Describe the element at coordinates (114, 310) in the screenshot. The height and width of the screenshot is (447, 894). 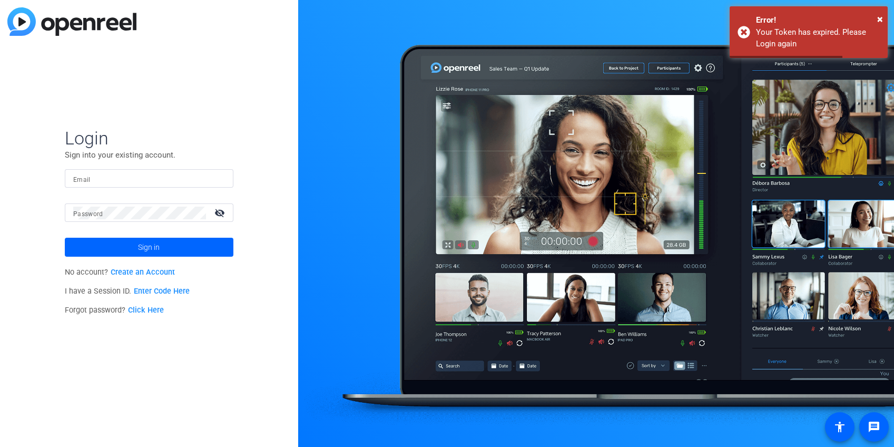
I see `span: Forgot password?` at that location.